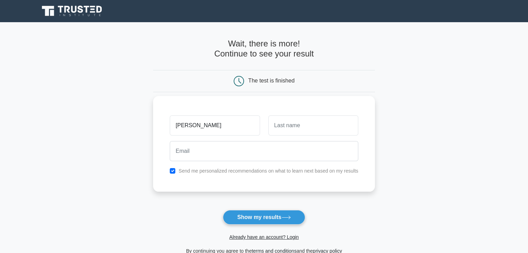  I want to click on button: Show my results, so click(264, 218).